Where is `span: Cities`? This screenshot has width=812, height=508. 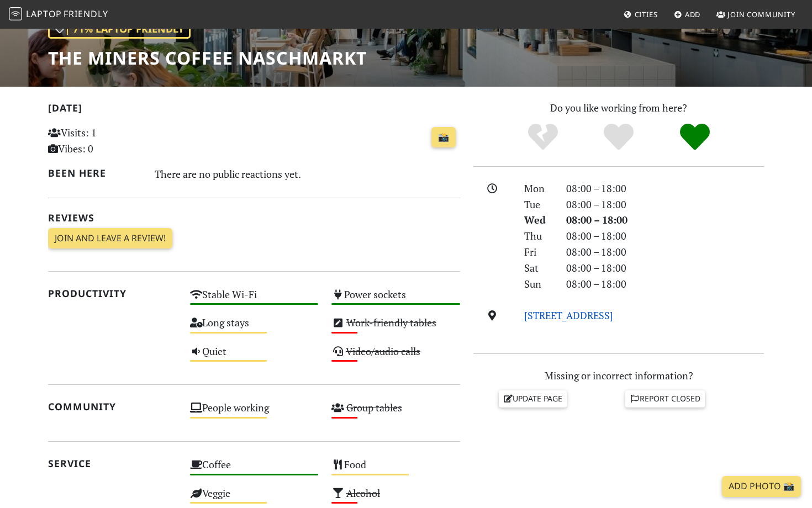
span: Cities is located at coordinates (647, 14).